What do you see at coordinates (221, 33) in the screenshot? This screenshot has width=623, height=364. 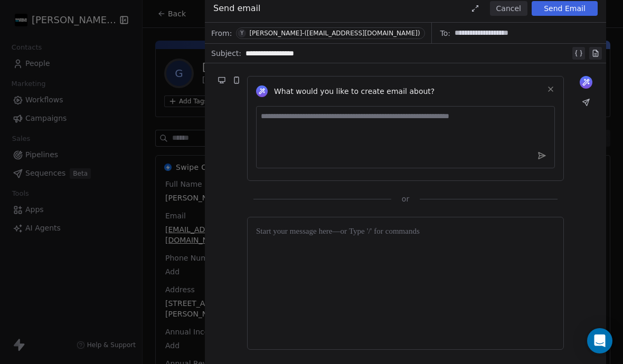 I see `span: From:` at bounding box center [221, 33].